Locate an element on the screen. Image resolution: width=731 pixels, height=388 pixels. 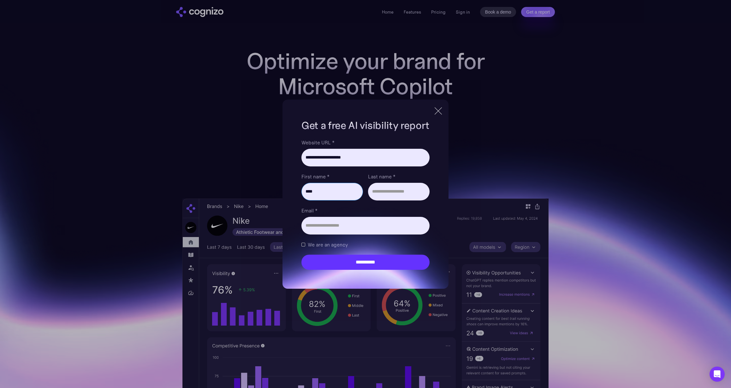
h1: Get a free AI visibility report is located at coordinates (365, 126).